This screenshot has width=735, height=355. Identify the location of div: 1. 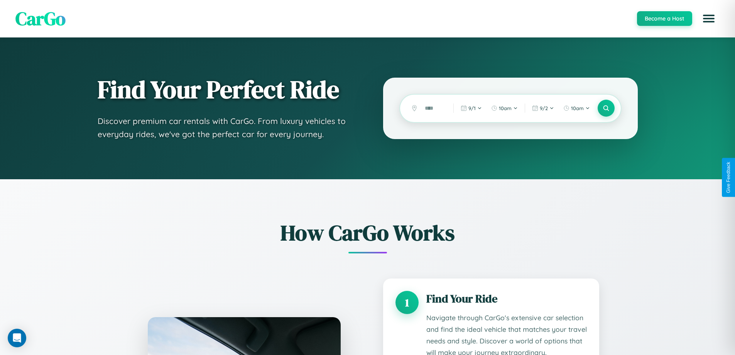
(407, 302).